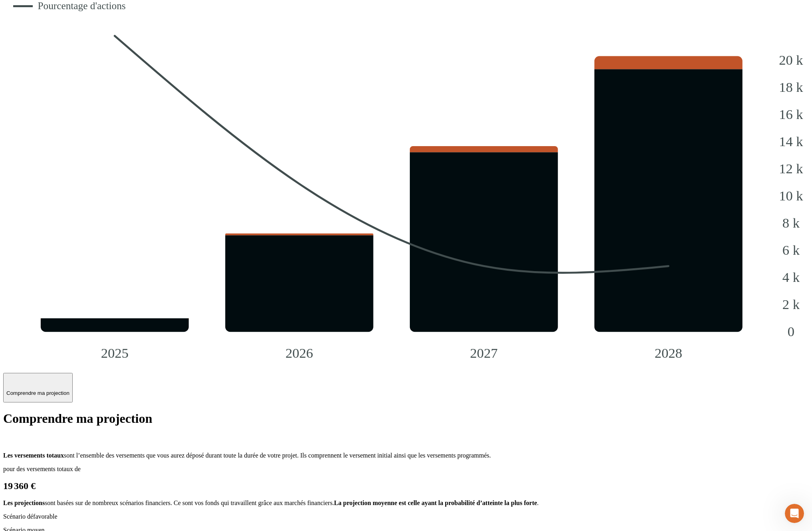 This screenshot has height=531, width=812. I want to click on tspan: 2 k, so click(791, 304).